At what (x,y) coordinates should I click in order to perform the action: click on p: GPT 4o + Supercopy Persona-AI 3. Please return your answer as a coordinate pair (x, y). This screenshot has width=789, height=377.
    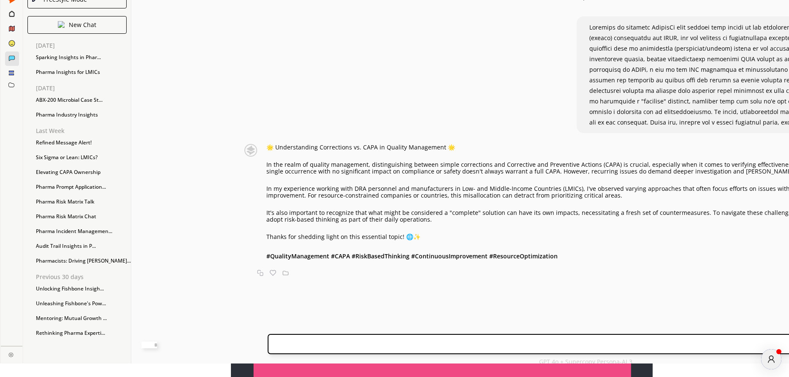
    Looking at the image, I should click on (586, 362).